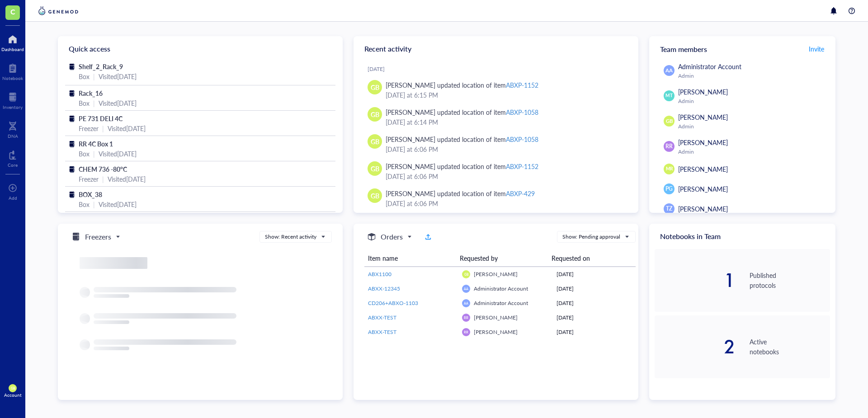  Describe the element at coordinates (695, 280) in the screenshot. I see `div: 1` at that location.